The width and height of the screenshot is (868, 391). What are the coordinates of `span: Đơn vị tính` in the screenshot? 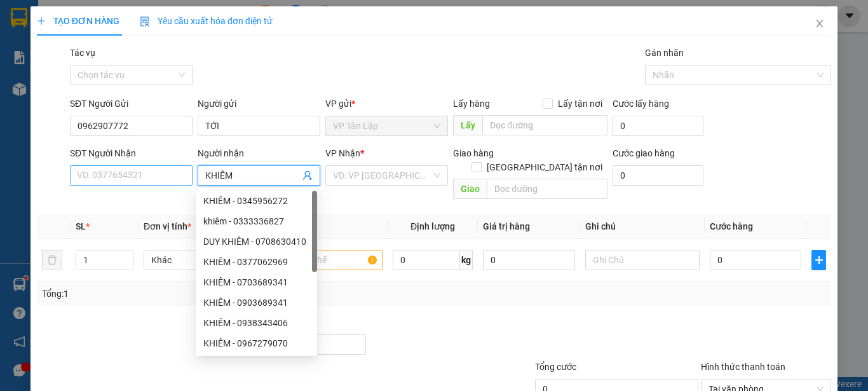 It's located at (167, 226).